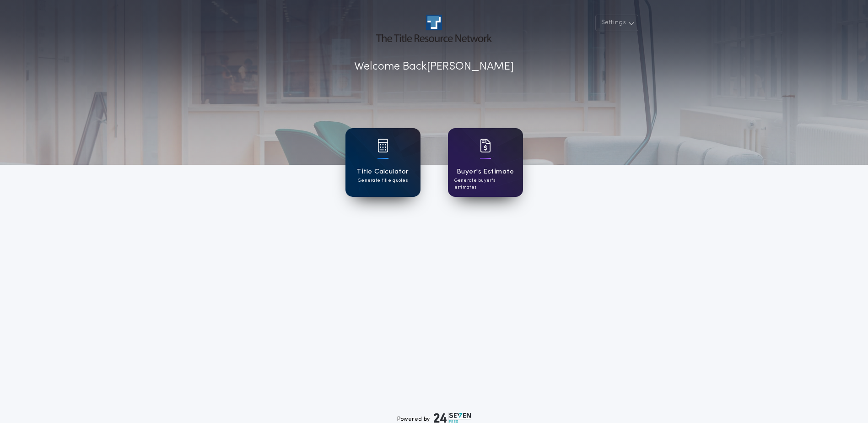 Image resolution: width=868 pixels, height=423 pixels. What do you see at coordinates (434, 28) in the screenshot?
I see `img: account-logo` at bounding box center [434, 28].